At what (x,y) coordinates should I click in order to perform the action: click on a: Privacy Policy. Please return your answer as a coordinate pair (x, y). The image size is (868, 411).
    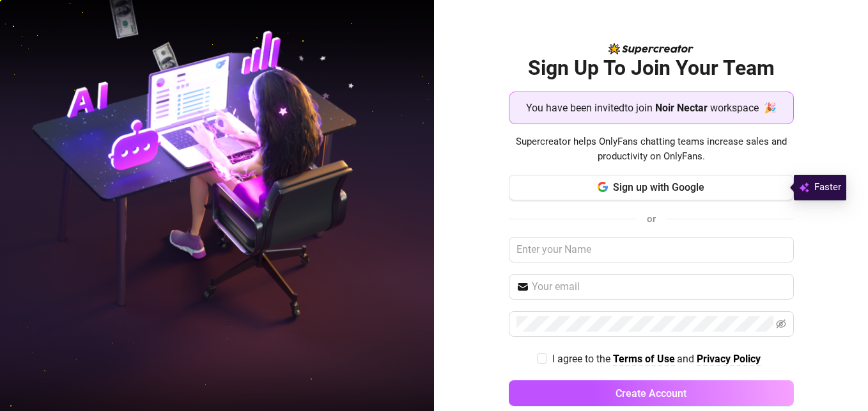
    Looking at the image, I should click on (729, 359).